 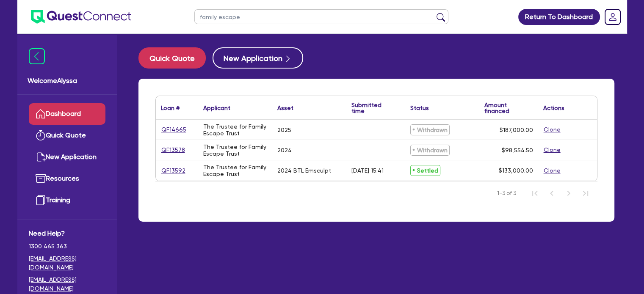 What do you see at coordinates (304, 170) in the screenshot?
I see `div: 2024 BTL Emsculpt` at bounding box center [304, 170].